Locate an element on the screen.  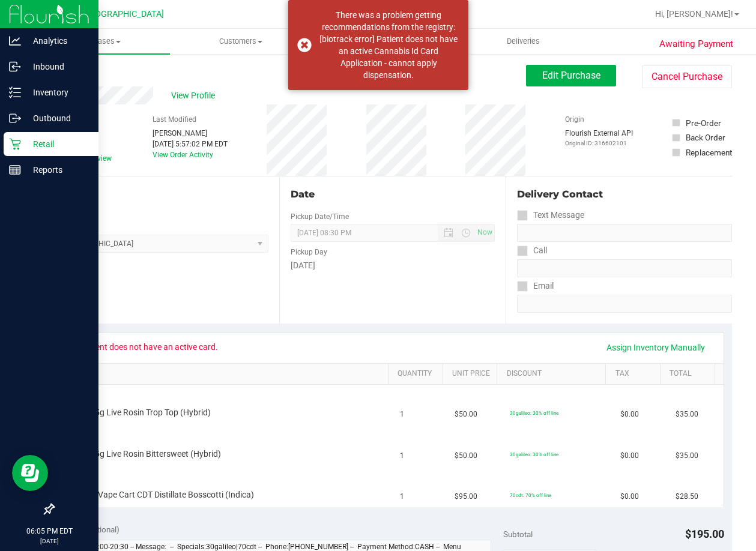
span: Awaiting Payment is located at coordinates (696, 43).